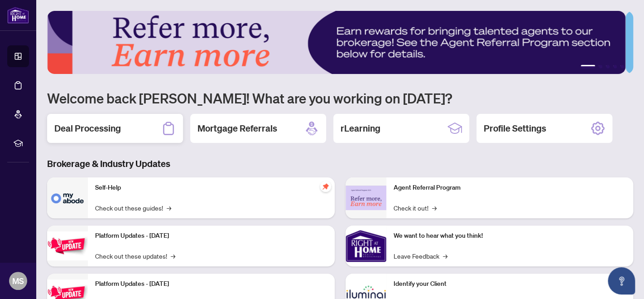  What do you see at coordinates (608, 67) in the screenshot?
I see `button: 3` at bounding box center [608, 67].